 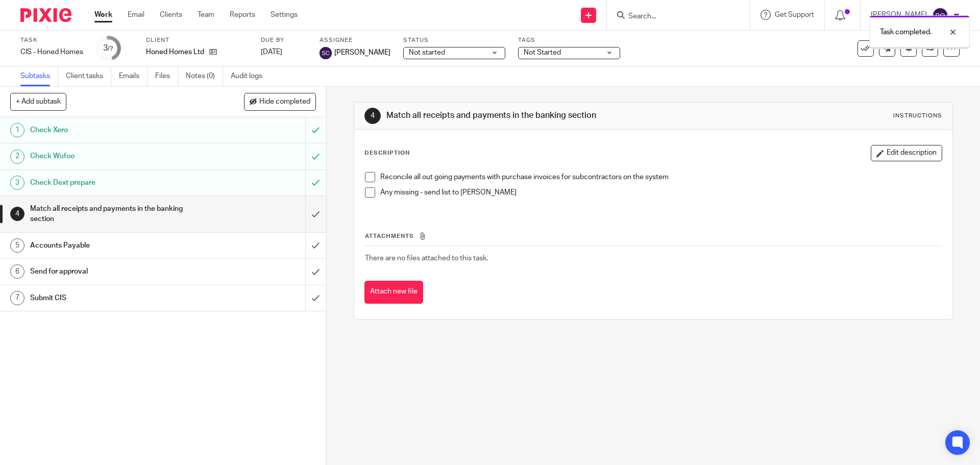 What do you see at coordinates (284, 41) in the screenshot?
I see `label: Due by` at bounding box center [284, 41].